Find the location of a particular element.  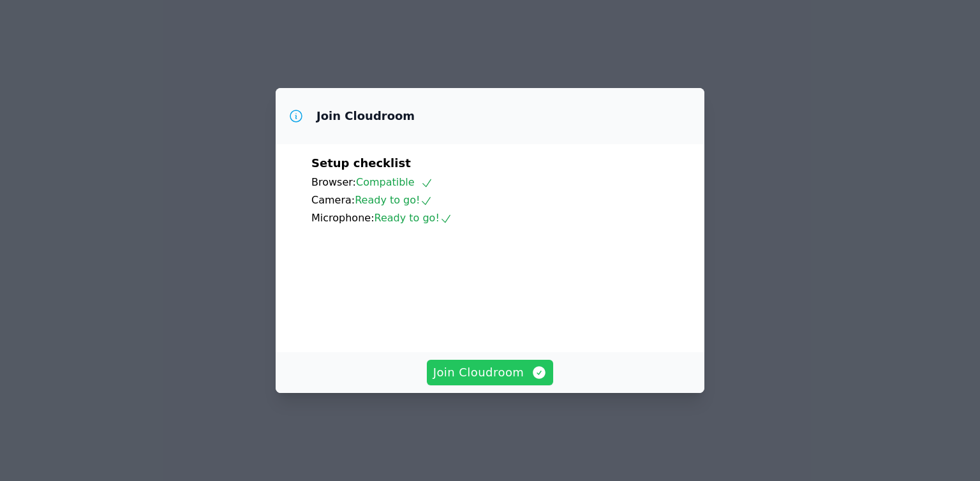

span: Browser: is located at coordinates (334, 182).